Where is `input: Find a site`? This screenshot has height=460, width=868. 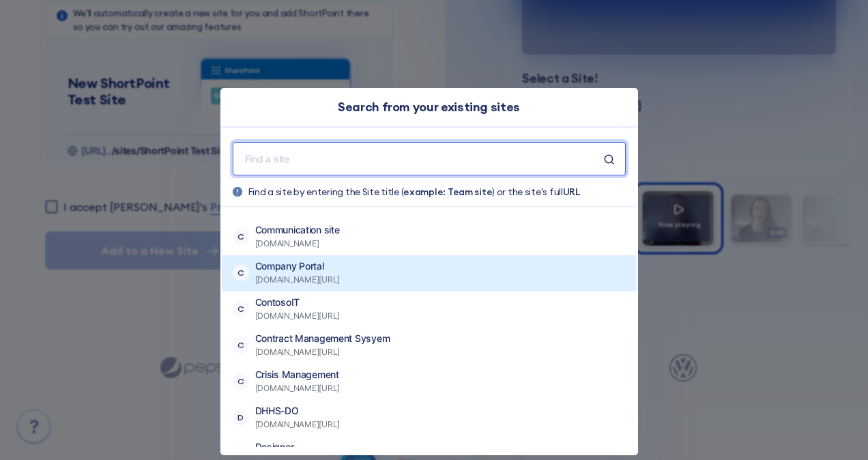
input: Find a site is located at coordinates (424, 159).